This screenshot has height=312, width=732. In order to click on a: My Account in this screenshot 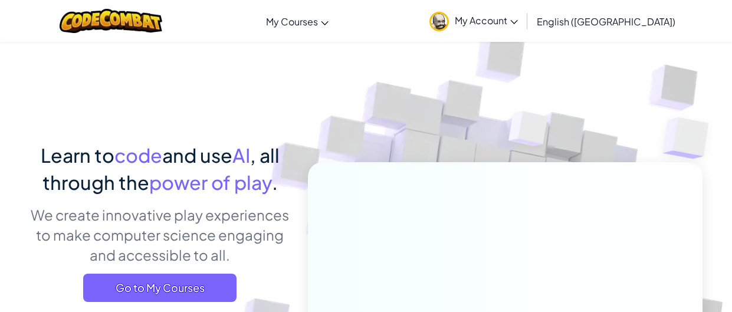, I will do `click(473, 21)`.